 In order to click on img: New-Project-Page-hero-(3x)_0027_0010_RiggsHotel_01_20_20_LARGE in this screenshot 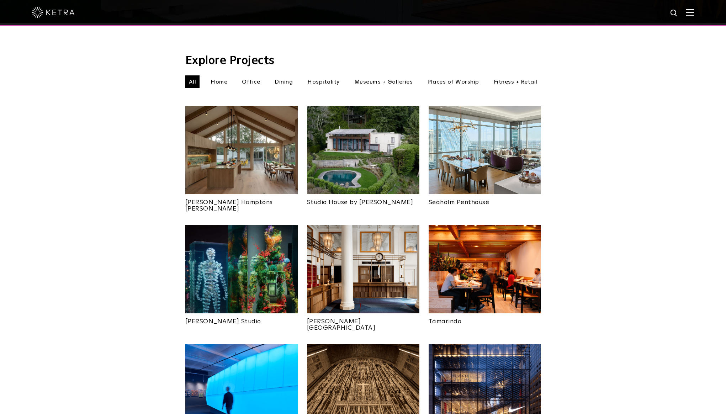, I will do `click(363, 269)`.